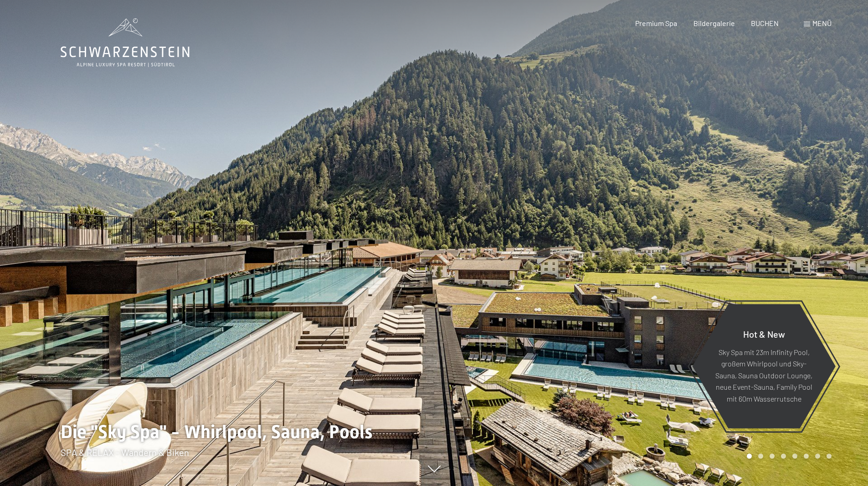 This screenshot has height=486, width=868. Describe the element at coordinates (656, 22) in the screenshot. I see `span: Premium Spa` at that location.